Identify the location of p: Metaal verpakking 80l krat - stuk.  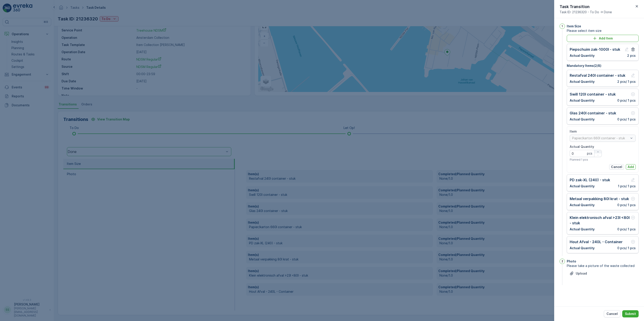
(599, 199).